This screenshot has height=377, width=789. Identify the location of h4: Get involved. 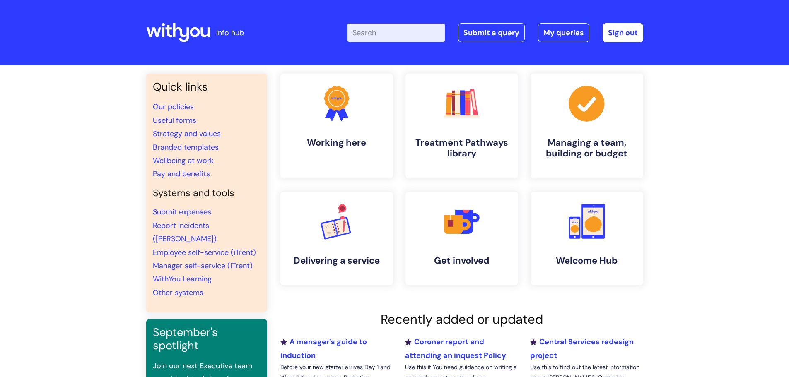
(462, 261).